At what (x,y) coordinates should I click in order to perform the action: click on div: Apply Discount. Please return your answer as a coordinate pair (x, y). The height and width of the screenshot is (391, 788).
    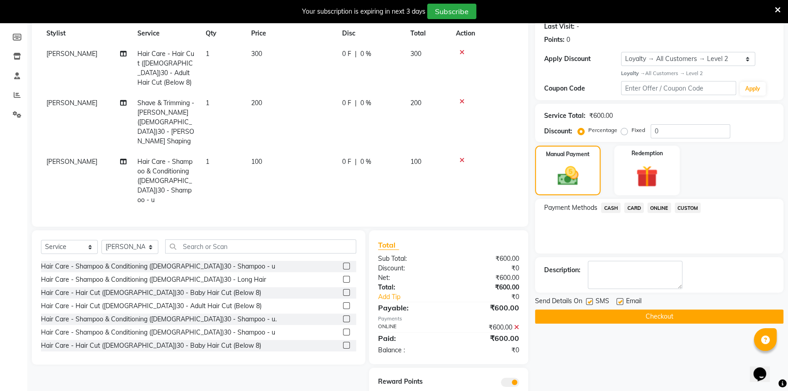
    Looking at the image, I should click on (583, 59).